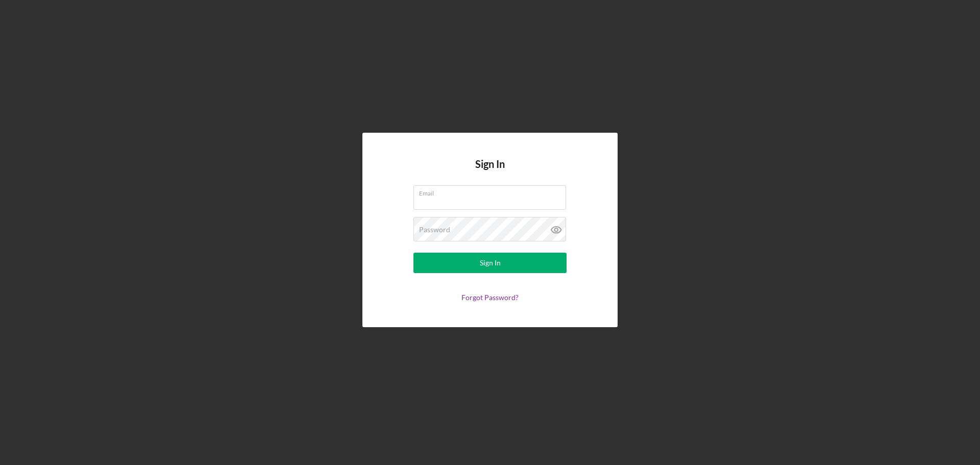 The width and height of the screenshot is (980, 465). Describe the element at coordinates (490, 263) in the screenshot. I see `div: Sign In` at that location.